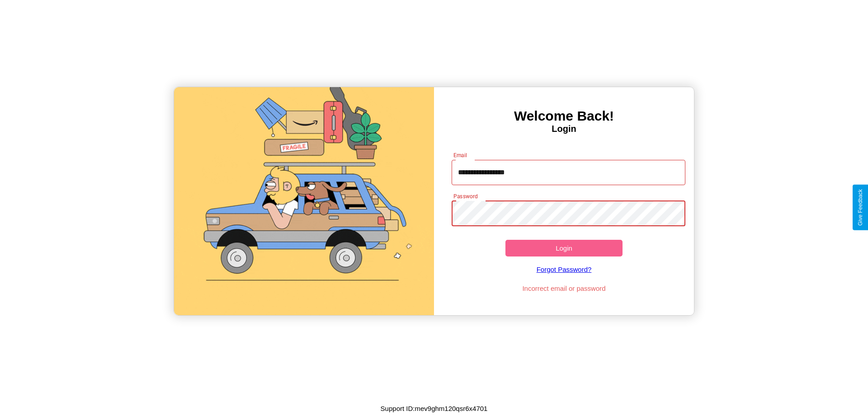 The height and width of the screenshot is (415, 868). Describe the element at coordinates (860, 208) in the screenshot. I see `div: Give Feedback` at that location.